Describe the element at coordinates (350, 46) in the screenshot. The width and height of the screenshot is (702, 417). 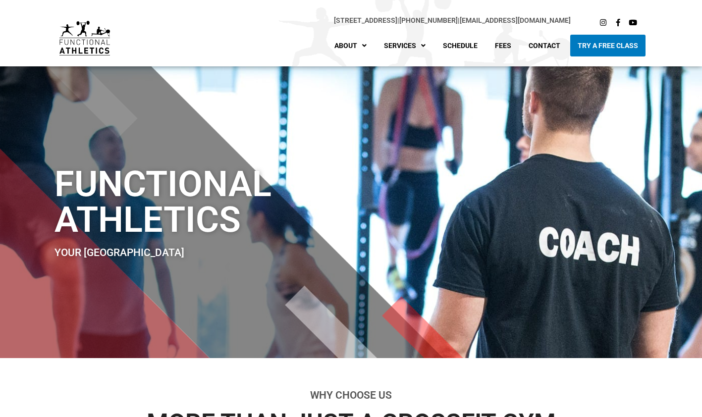
I see `div: About` at that location.